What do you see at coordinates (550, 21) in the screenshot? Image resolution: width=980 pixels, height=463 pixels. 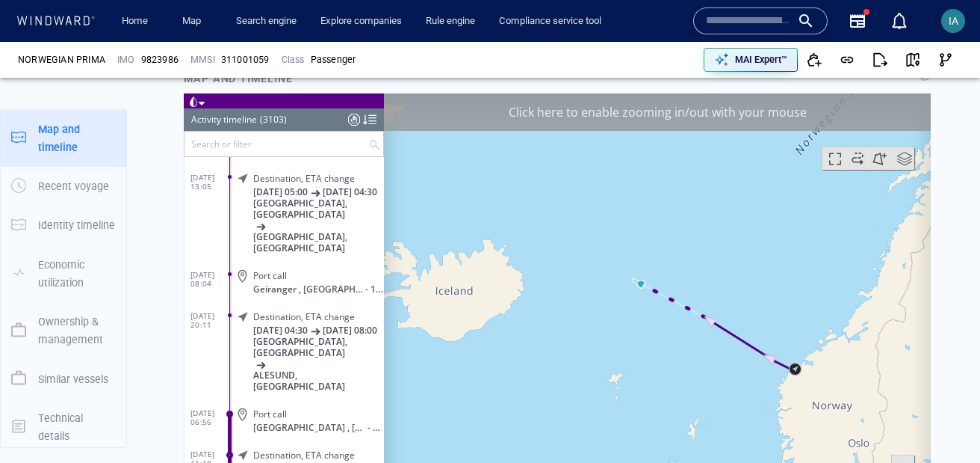 I see `a: Compliance service tool` at bounding box center [550, 21].